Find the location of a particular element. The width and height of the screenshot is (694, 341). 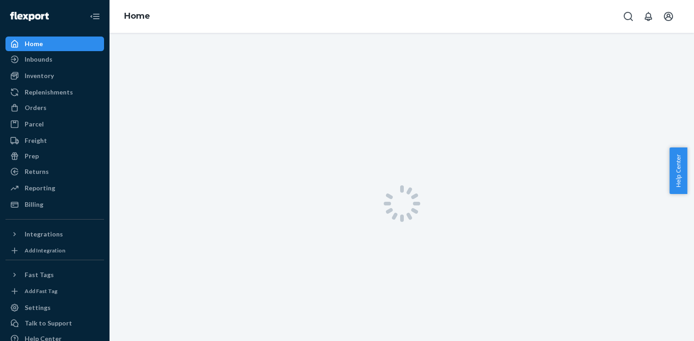

div: Inbounds is located at coordinates (38, 59).